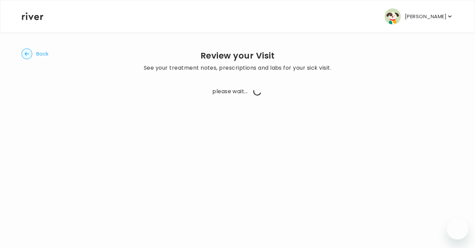  I want to click on p: See your treatment notes, prescriptions and labs for your sick visit., so click(238, 68).